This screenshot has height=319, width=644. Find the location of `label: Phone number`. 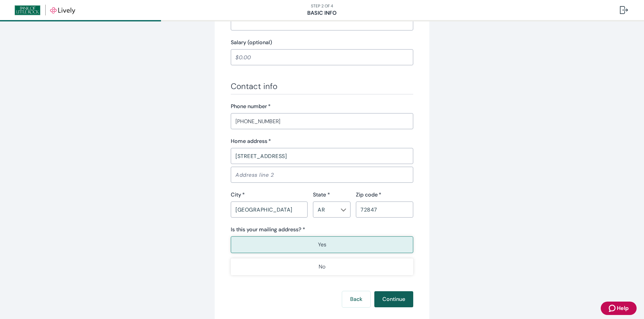

label: Phone number is located at coordinates (251, 107).